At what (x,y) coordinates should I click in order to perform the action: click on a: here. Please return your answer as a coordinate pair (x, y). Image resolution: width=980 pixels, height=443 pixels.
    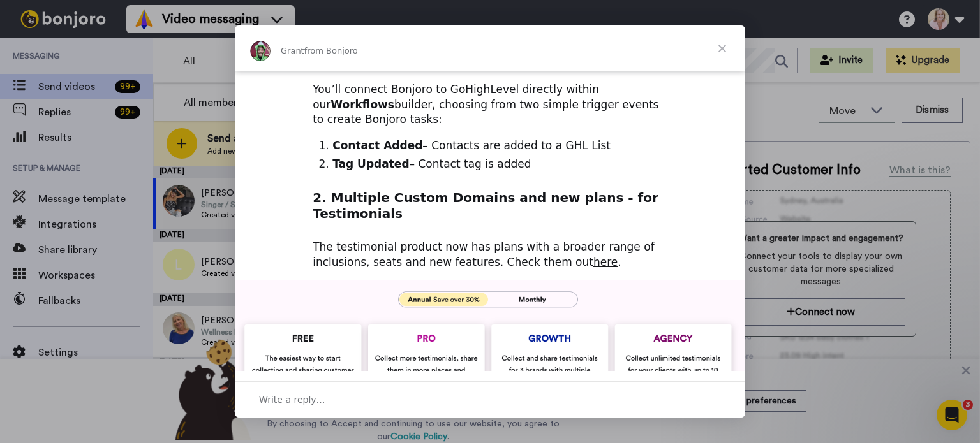
    Looking at the image, I should click on (605, 262).